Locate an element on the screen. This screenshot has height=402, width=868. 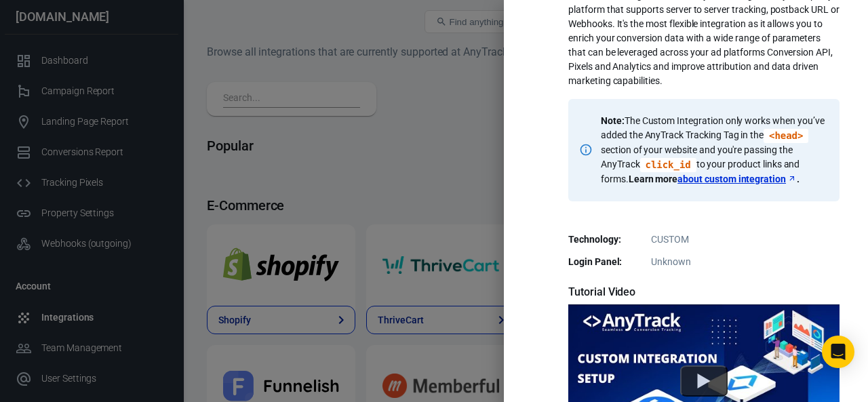
div: Open Intercom Messenger is located at coordinates (838, 352).